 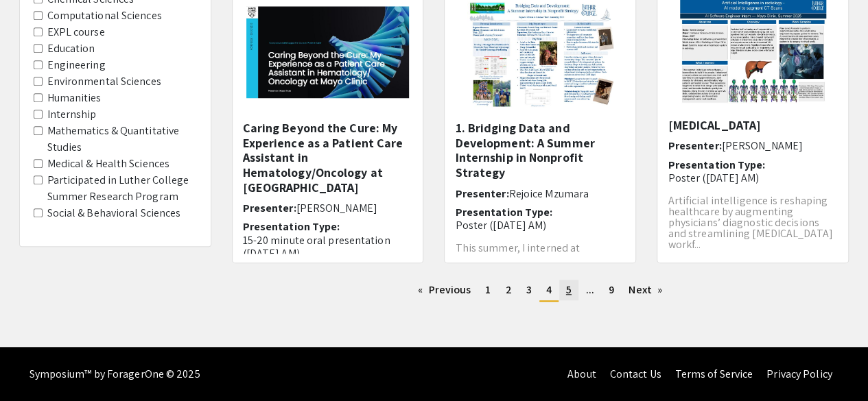 What do you see at coordinates (635, 373) in the screenshot?
I see `a: Contact Us` at bounding box center [635, 373].